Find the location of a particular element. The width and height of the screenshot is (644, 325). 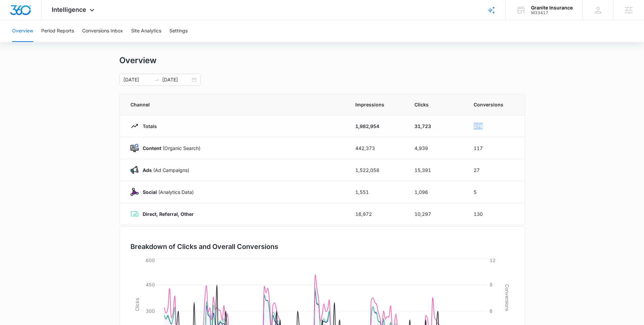

strong: Direct, Referral, Other is located at coordinates (168, 214).